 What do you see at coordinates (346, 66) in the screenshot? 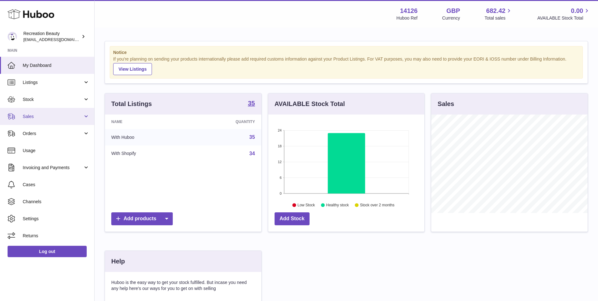
I see `div: If you're planning on sending your products internationally please add required customs informati...` at bounding box center [346, 66].